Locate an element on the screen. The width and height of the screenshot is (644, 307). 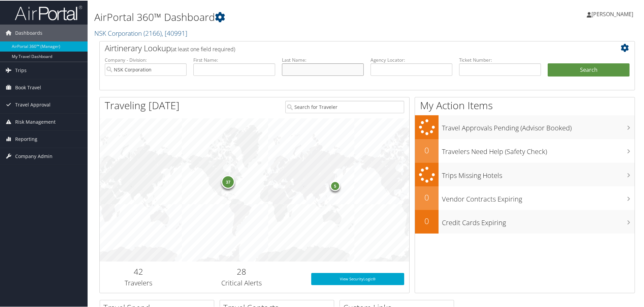
label: Last Name: is located at coordinates (323, 59).